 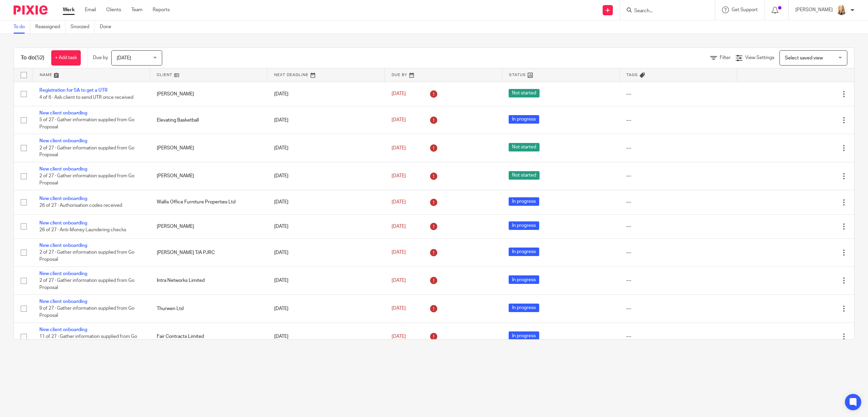 What do you see at coordinates (725, 58) in the screenshot?
I see `span: Filter` at bounding box center [725, 58].